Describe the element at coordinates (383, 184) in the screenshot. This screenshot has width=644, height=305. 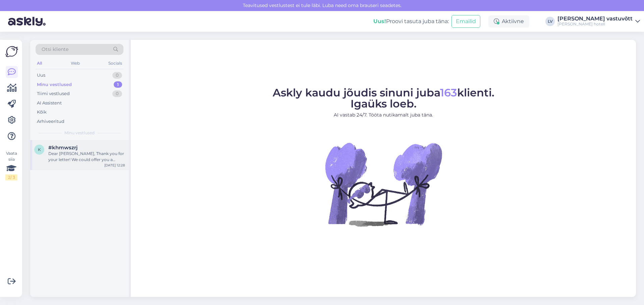
I see `img: No Chat active` at that location.